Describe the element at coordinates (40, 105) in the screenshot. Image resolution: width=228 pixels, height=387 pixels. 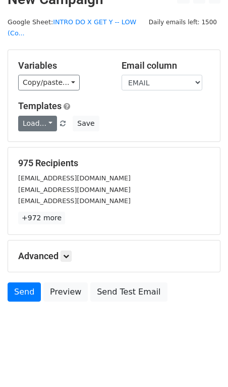
I see `a: Templates` at that location.